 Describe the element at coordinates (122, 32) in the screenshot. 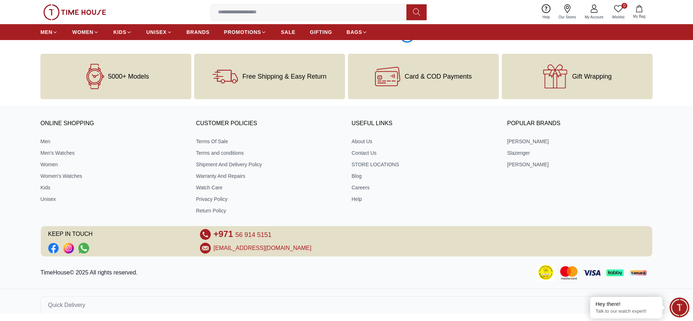

I see `a: KIDS` at that location.